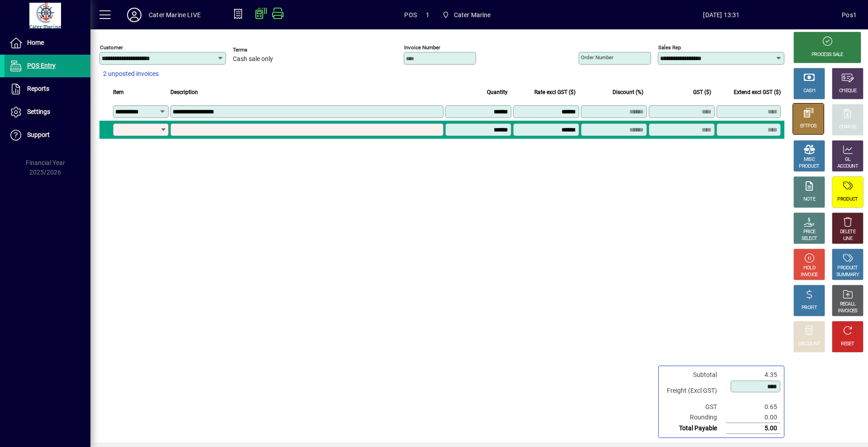  Describe the element at coordinates (848, 160) in the screenshot. I see `div: GL` at that location.